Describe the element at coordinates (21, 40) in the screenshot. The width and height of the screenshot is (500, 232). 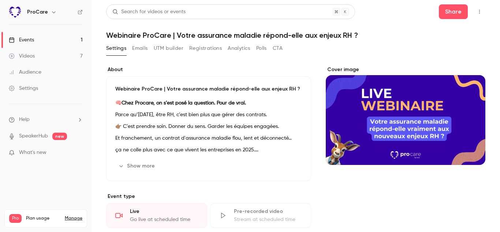
I see `div: Events` at that location.